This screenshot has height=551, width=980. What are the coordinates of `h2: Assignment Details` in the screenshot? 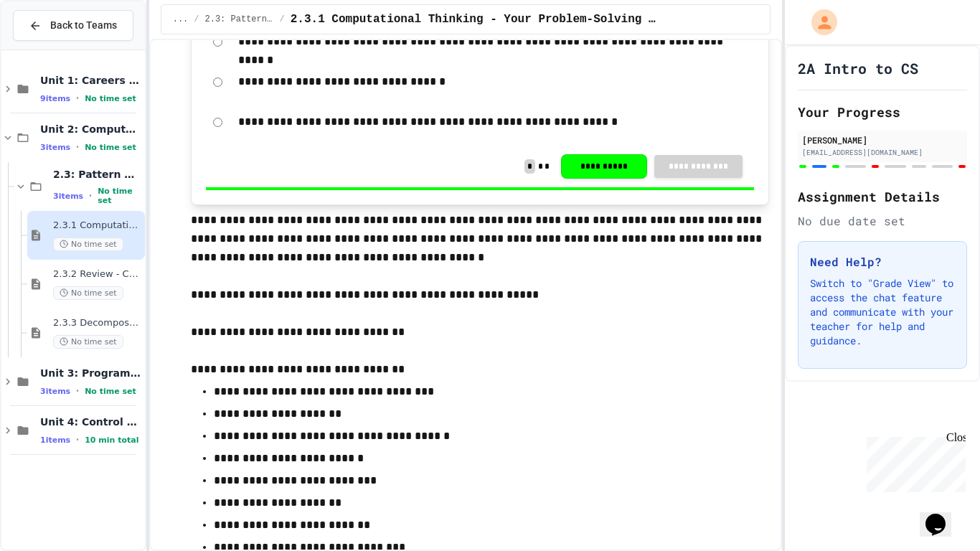 It's located at (883, 196).